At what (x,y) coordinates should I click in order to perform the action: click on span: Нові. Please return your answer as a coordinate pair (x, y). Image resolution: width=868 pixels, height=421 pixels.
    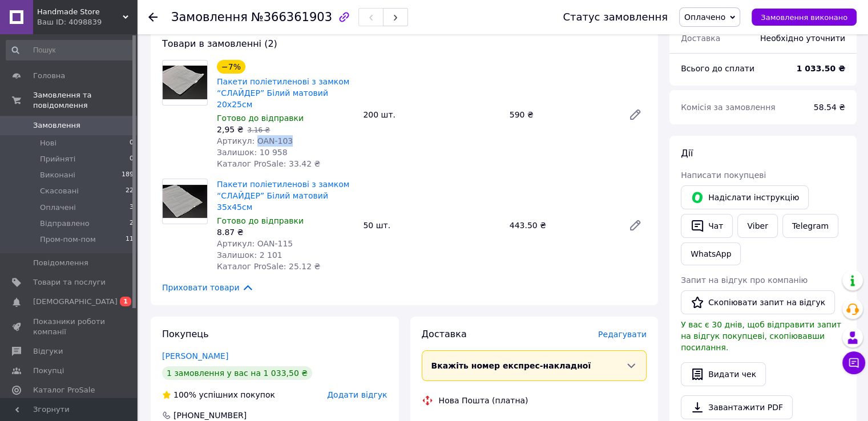
    Looking at the image, I should click on (48, 143).